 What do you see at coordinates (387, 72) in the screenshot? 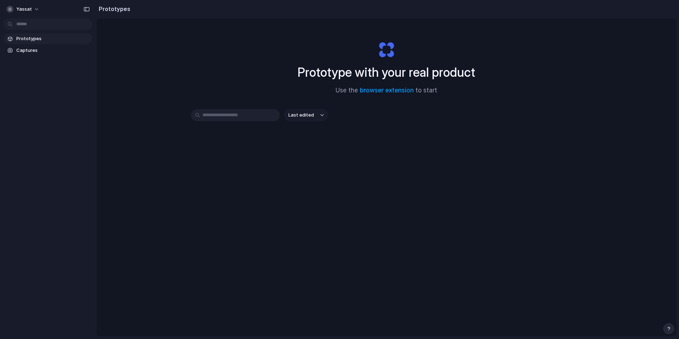
I see `h1: Prototype with your real product` at bounding box center [387, 72].